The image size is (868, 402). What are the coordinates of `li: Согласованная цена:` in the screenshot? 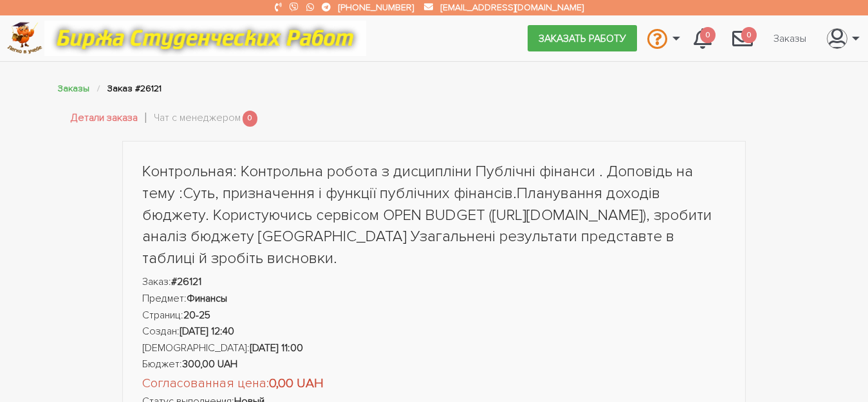 It's located at (434, 383).